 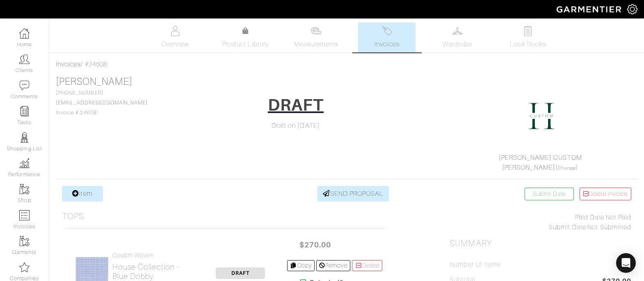 I want to click on span: Submit Date:, so click(x=568, y=228).